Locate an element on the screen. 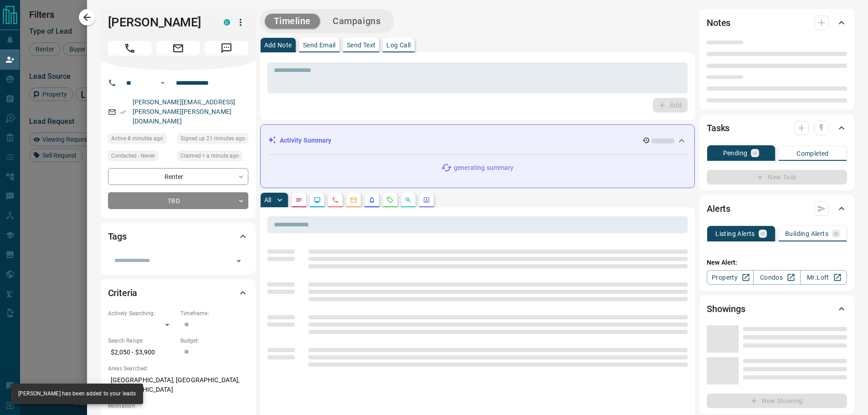  h2: Criteria is located at coordinates (122, 293).